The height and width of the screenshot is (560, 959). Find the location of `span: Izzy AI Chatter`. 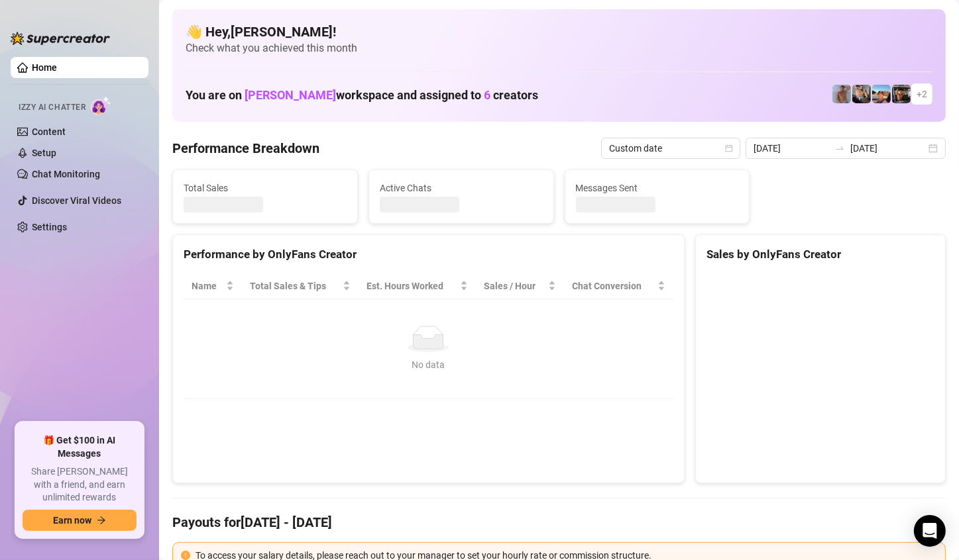

span: Izzy AI Chatter is located at coordinates (52, 107).